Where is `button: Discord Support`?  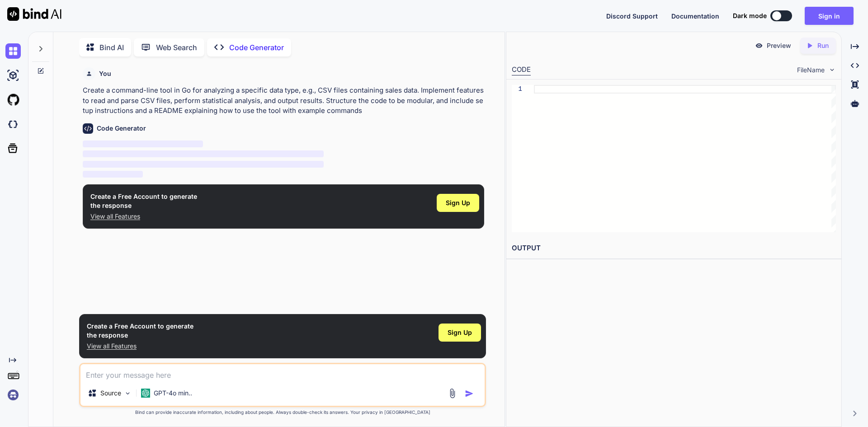
button: Discord Support is located at coordinates (632, 16).